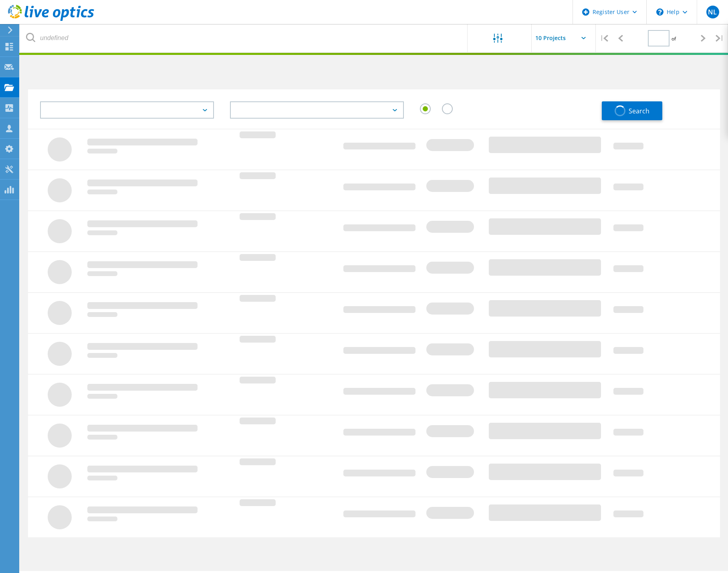  What do you see at coordinates (632, 111) in the screenshot?
I see `button: Search` at bounding box center [632, 111].